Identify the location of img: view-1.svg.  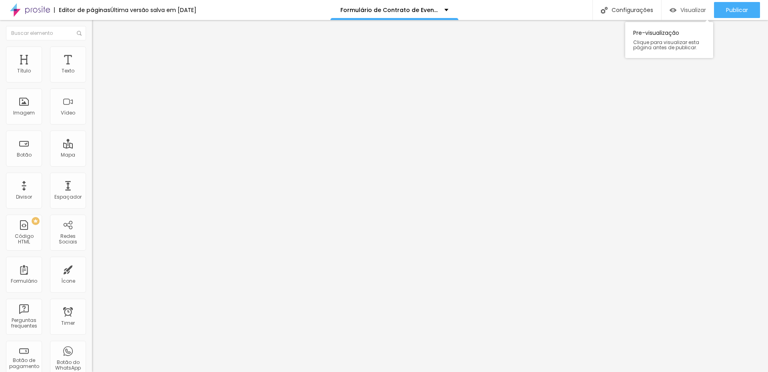
(673, 10).